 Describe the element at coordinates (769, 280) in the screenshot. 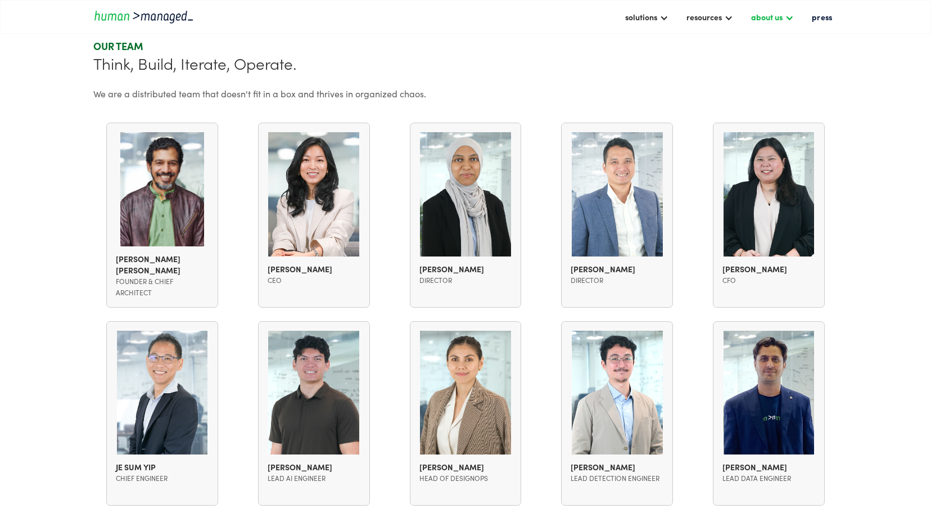

I see `div: CFO` at that location.